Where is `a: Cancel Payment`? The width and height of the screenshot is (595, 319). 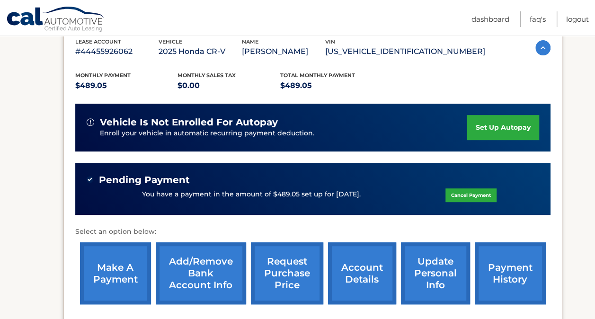 a: Cancel Payment is located at coordinates (471, 195).